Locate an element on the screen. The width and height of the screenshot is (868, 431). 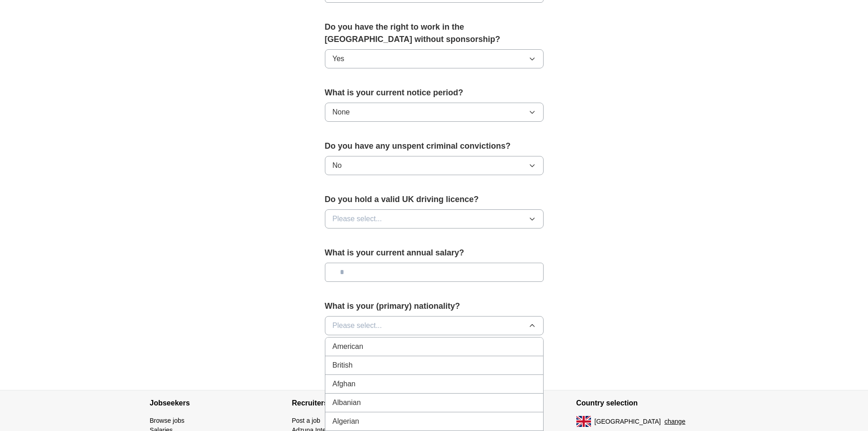
h4: Country selection is located at coordinates (648, 403).